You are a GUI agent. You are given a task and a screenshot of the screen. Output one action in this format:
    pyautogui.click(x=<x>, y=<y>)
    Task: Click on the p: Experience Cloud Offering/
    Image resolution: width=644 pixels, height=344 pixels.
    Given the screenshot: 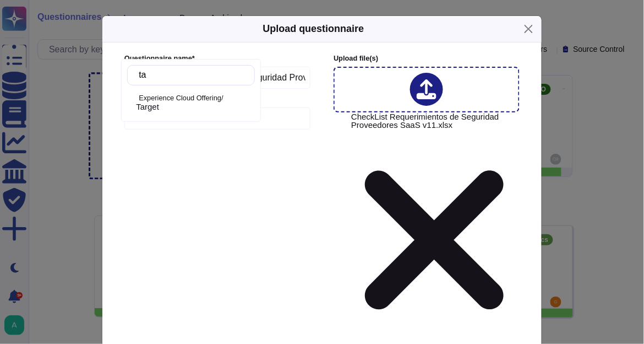 What is the action you would take?
    pyautogui.click(x=194, y=98)
    